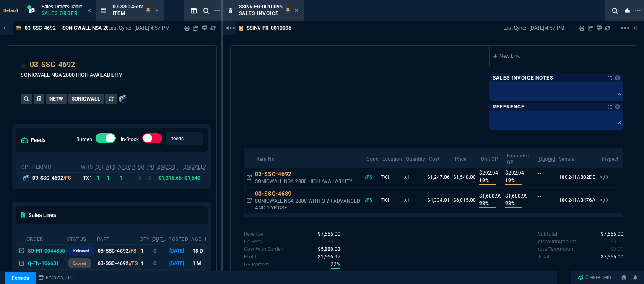 This screenshot has width=644, height=284. What do you see at coordinates (609, 158) in the screenshot?
I see `th: Inspect` at bounding box center [609, 158].